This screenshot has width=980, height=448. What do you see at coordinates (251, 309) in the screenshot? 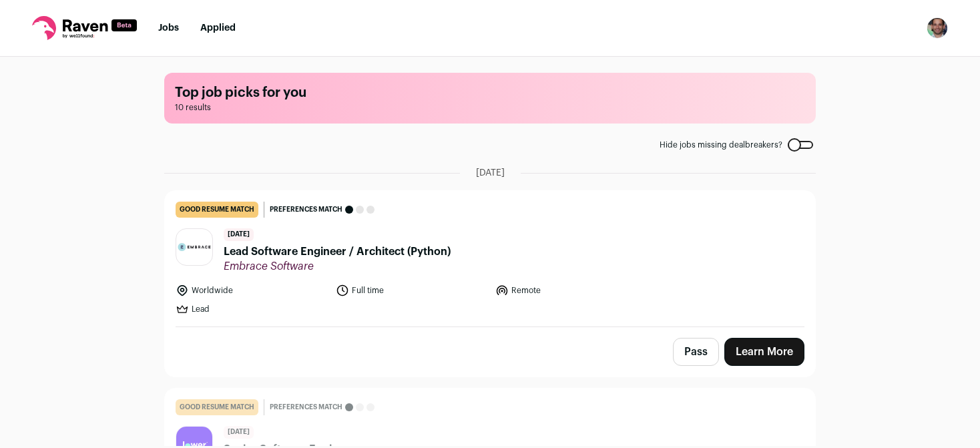
I see `li: Lead` at bounding box center [251, 309].